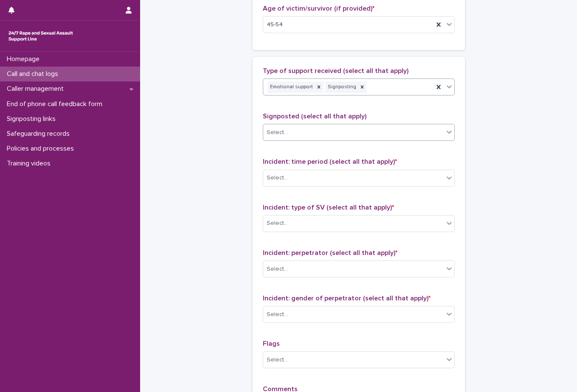  Describe the element at coordinates (330, 253) in the screenshot. I see `span: Incident: perpetrator (select all that apply)` at that location.